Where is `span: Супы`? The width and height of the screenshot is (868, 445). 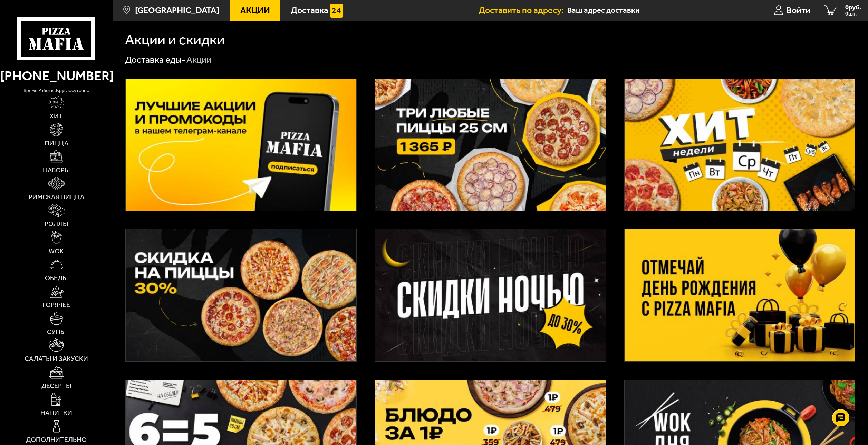 span: Супы is located at coordinates (56, 331).